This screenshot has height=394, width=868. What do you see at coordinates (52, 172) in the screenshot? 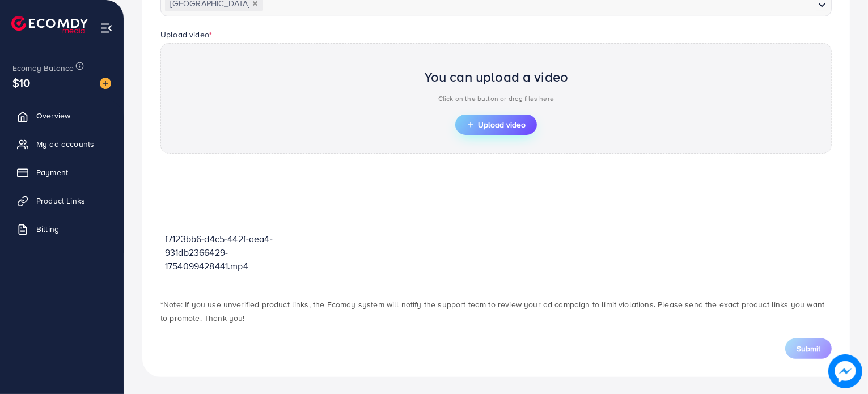
I see `span: Payment` at bounding box center [52, 172].